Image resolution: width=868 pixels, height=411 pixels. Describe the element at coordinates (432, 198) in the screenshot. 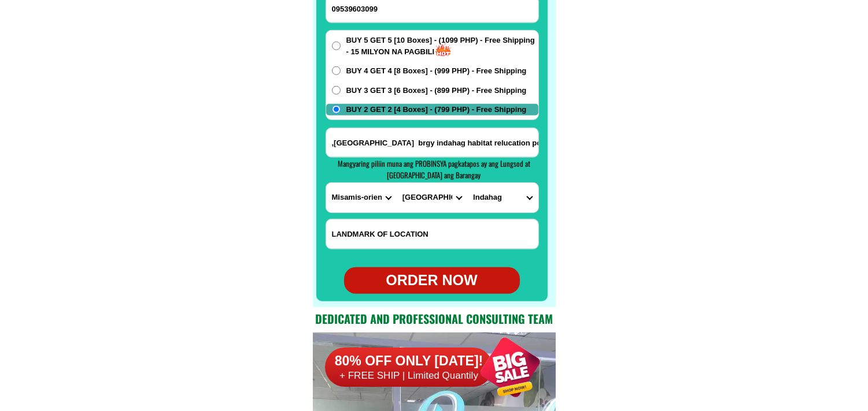

I see `select: Select district` at that location.